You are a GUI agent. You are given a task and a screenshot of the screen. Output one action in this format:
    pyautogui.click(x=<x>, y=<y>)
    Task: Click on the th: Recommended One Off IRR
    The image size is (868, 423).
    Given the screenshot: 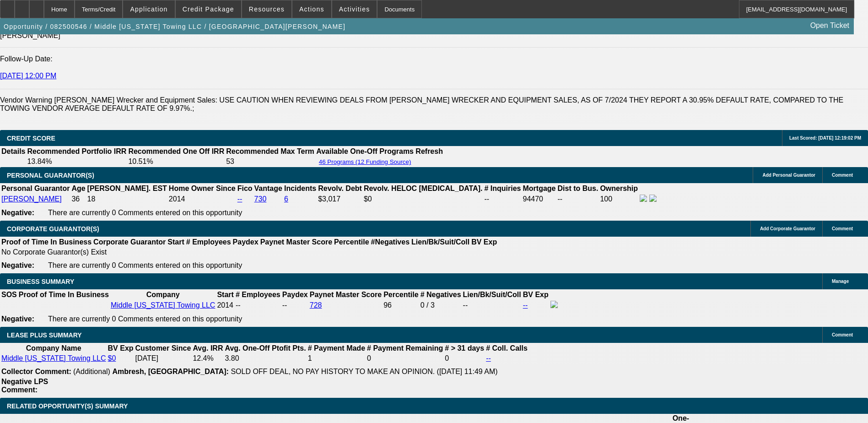 What is the action you would take?
    pyautogui.click(x=176, y=151)
    